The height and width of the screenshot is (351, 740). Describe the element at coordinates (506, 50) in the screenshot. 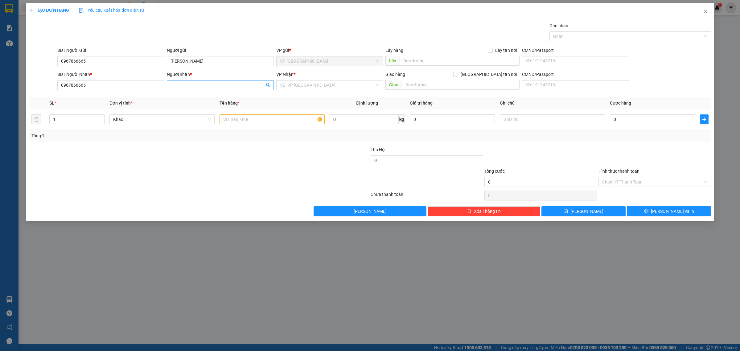

I see `span: Lấy tận nơi` at that location.